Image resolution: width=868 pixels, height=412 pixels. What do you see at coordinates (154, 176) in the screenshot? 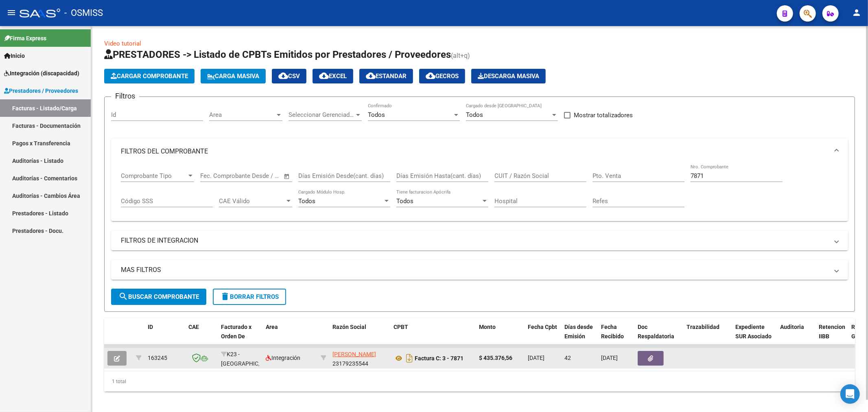
I see `span: Comprobante Tipo` at bounding box center [154, 176].